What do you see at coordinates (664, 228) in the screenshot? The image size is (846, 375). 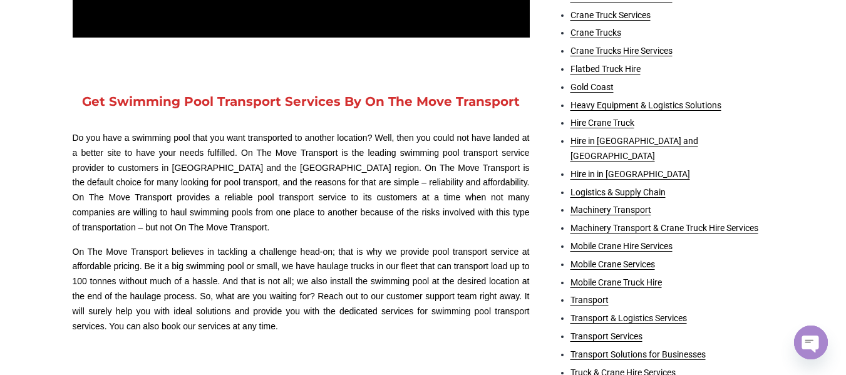 I see `a: Machinery Transport & Crane Truck Hire Services` at bounding box center [664, 228].